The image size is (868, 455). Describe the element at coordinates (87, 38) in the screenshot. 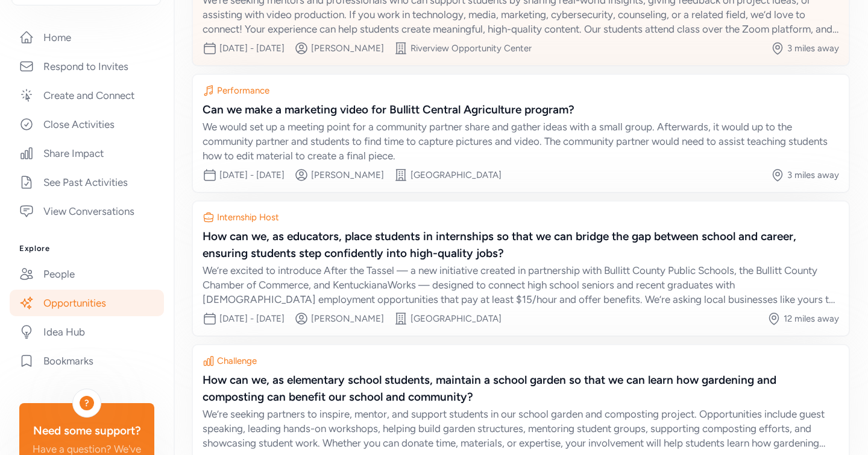

I see `a: Home` at that location.